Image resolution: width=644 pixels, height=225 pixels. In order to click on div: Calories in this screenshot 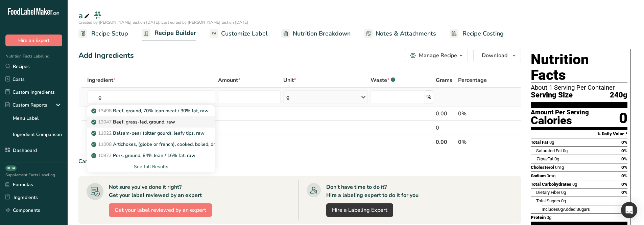, I will do `click(559, 121)`.